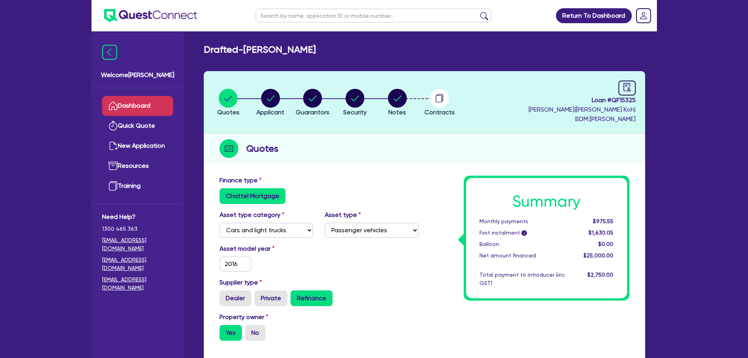  Describe the element at coordinates (244, 317) in the screenshot. I see `label: Property owner` at that location.